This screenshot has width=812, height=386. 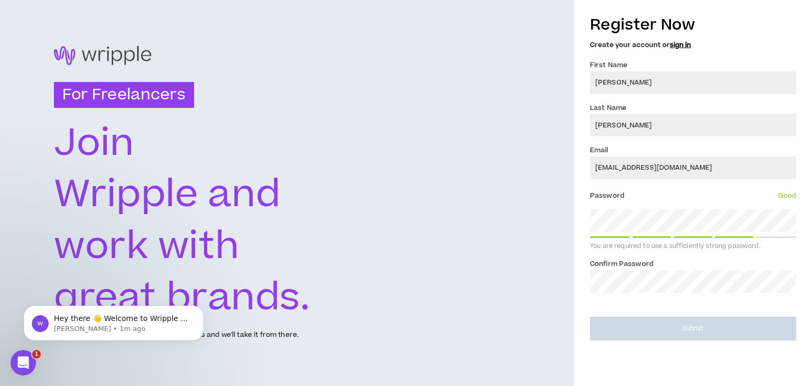 I want to click on text: Wripple and, so click(x=167, y=195).